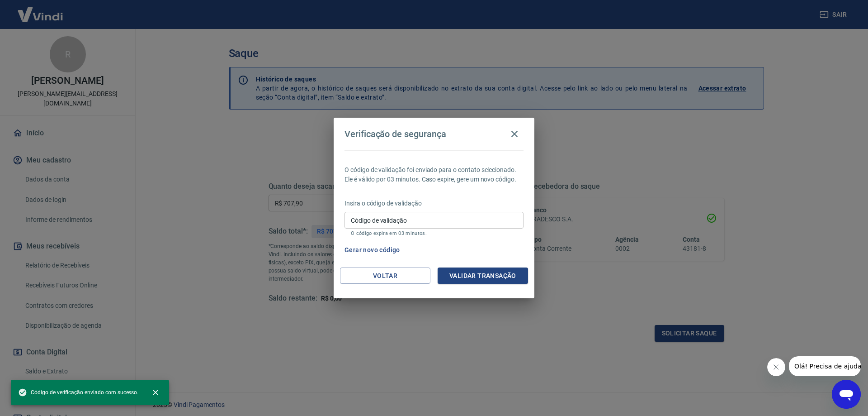 This screenshot has height=416, width=868. Describe the element at coordinates (41, 10) in the screenshot. I see `span: Olá! Precisa de ajuda?` at that location.